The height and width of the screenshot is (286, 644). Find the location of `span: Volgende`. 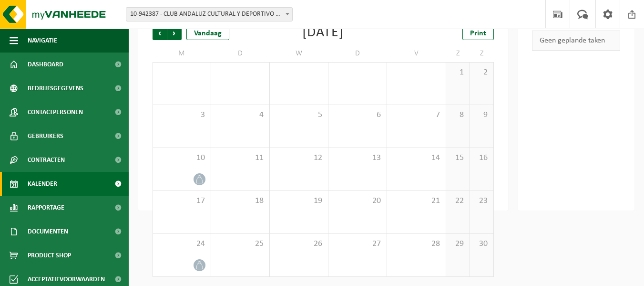

span: Volgende is located at coordinates (175, 33).